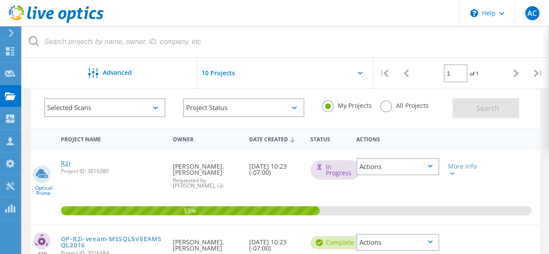 The image size is (549, 254). What do you see at coordinates (112, 171) in the screenshot?
I see `span: Project ID: 3016385` at bounding box center [112, 171].